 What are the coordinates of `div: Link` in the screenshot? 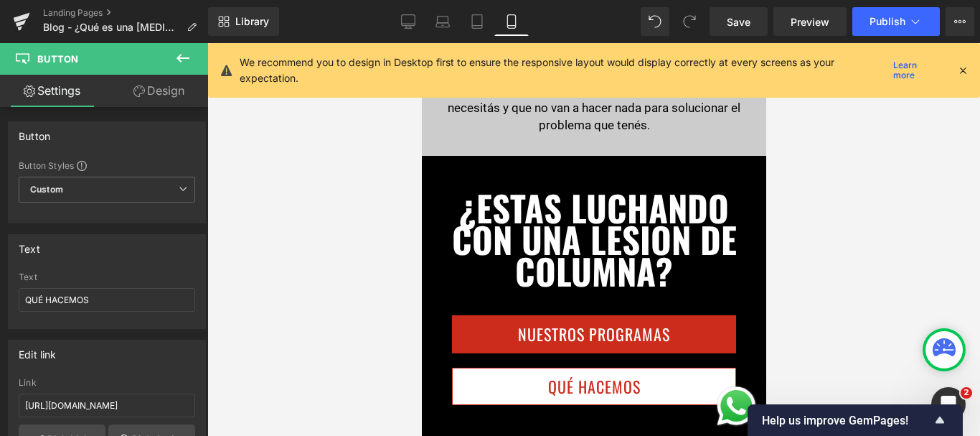 It's located at (107, 382).